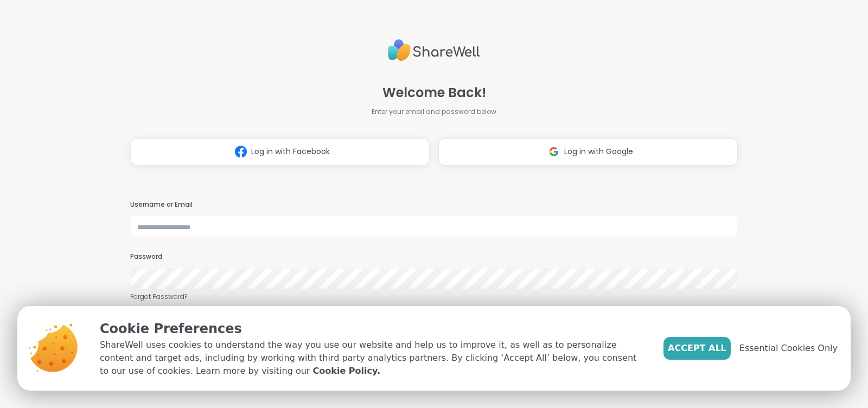  Describe the element at coordinates (290, 151) in the screenshot. I see `span: Log in with Facebook` at that location.